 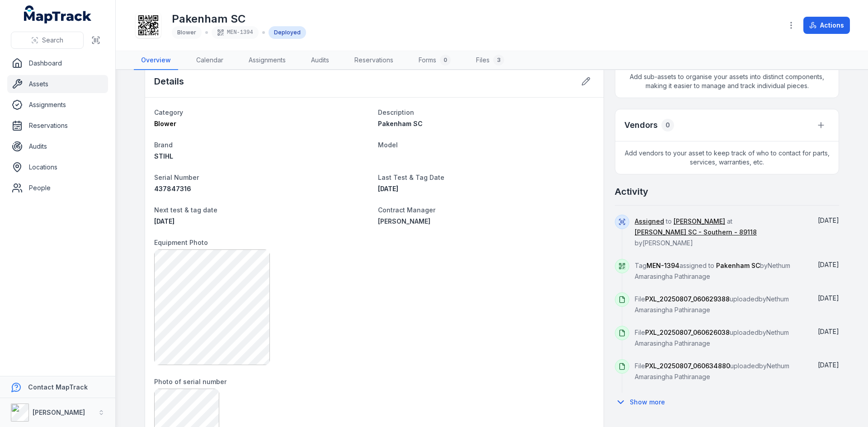 I want to click on time: 2/7/2026, 10:00:00 AM, so click(x=164, y=221).